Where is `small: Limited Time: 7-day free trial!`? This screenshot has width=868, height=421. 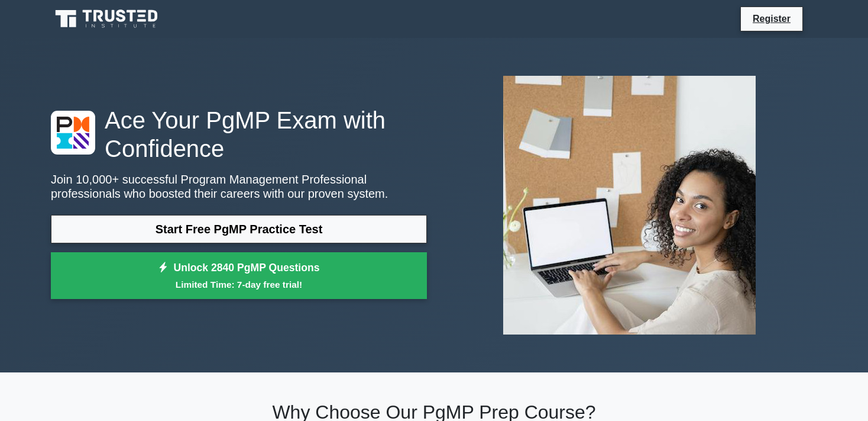 small: Limited Time: 7-day free trial! is located at coordinates (239, 284).